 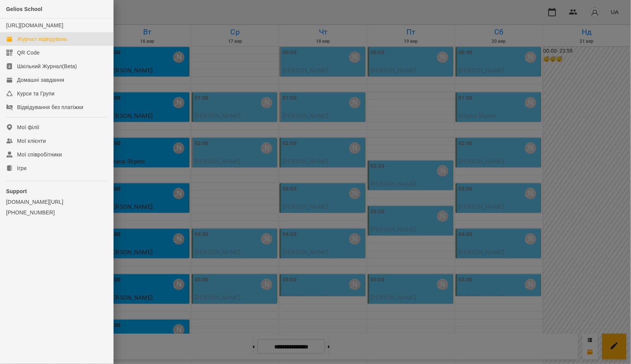 What do you see at coordinates (47, 66) in the screenshot?
I see `div: Шкільний Журнал(Beta)` at bounding box center [47, 66].